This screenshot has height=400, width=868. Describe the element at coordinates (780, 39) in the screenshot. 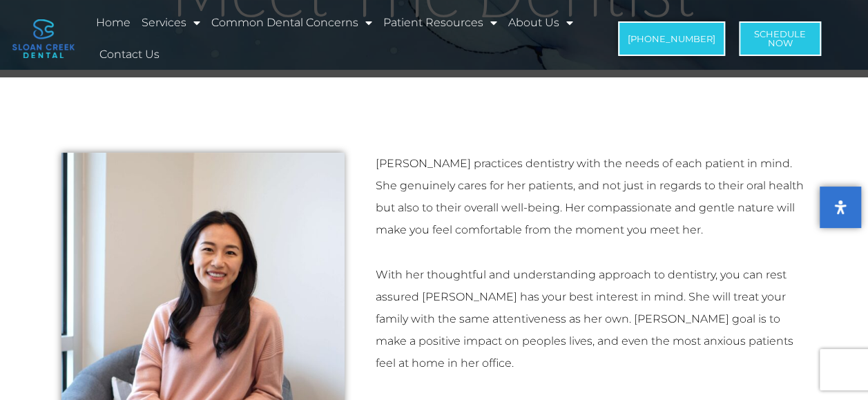

I see `a: ScheduleNow` at that location.